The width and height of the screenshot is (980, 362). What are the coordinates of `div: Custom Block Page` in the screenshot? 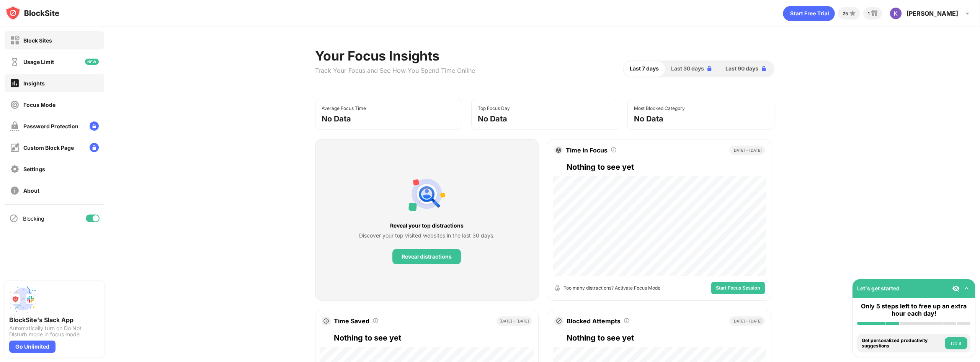 It's located at (49, 148).